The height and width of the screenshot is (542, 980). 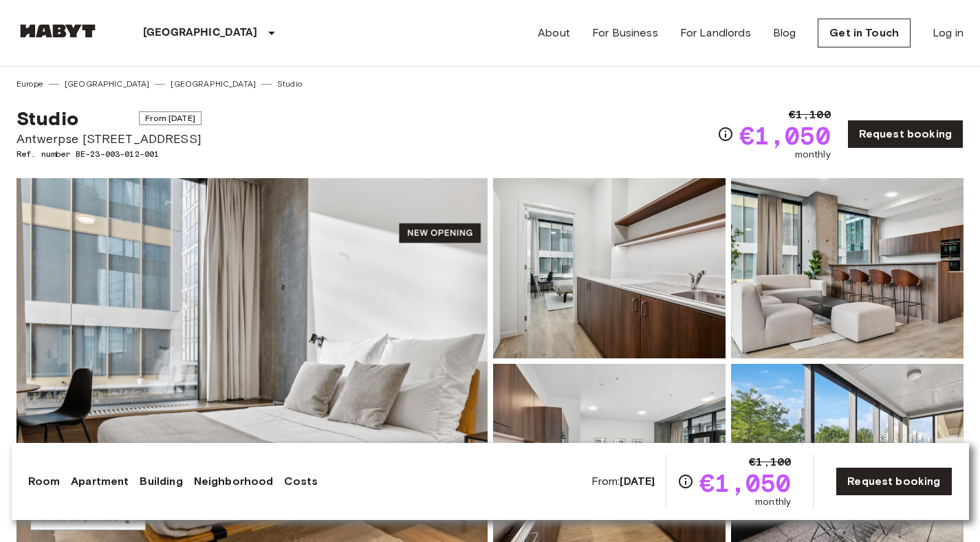 What do you see at coordinates (715, 33) in the screenshot?
I see `a: For Landlords` at bounding box center [715, 33].